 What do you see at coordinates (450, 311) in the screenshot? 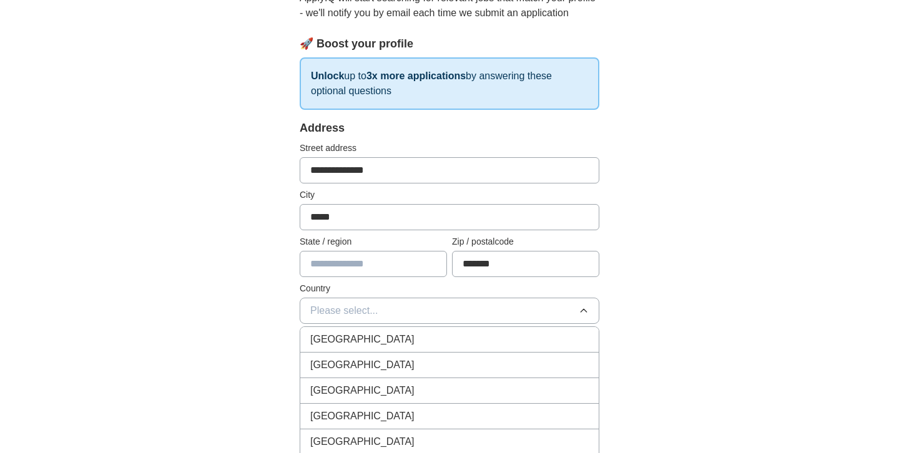
I see `button: Please select...` at bounding box center [450, 311].